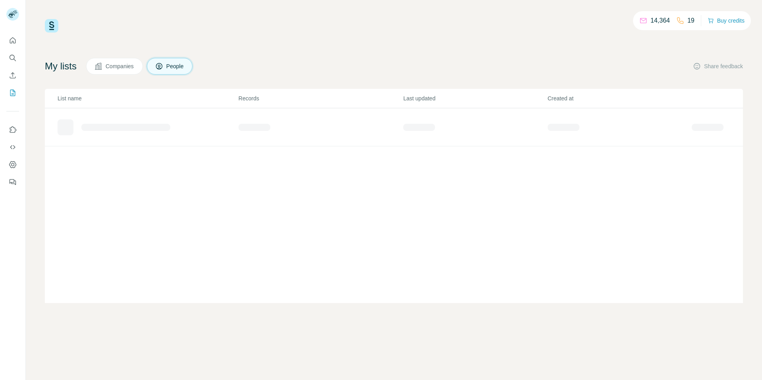 This screenshot has width=762, height=380. I want to click on button: My lists, so click(13, 93).